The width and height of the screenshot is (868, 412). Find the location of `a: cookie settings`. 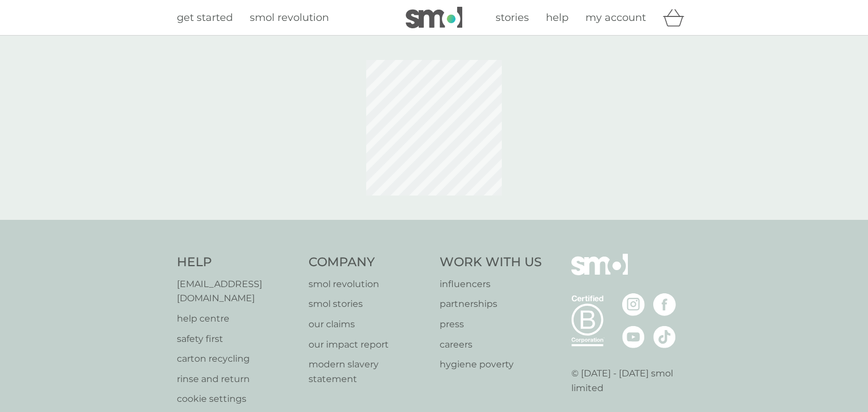

a: cookie settings is located at coordinates (237, 399).